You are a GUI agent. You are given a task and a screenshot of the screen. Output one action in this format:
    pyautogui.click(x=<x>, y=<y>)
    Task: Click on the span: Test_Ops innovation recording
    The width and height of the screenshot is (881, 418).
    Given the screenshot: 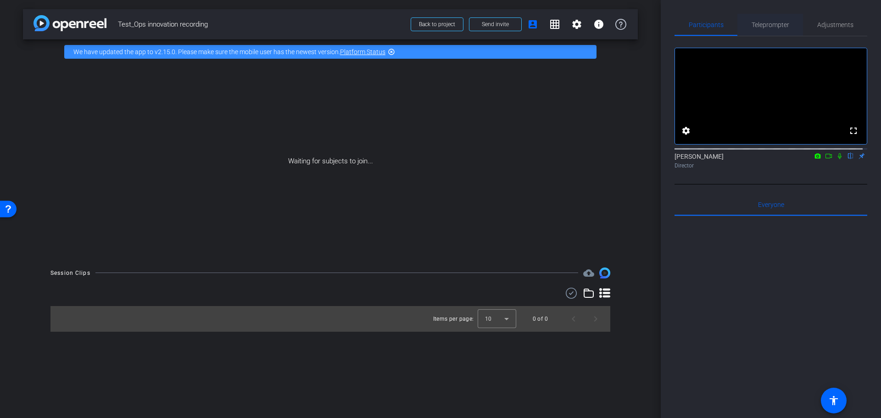 What is the action you would take?
    pyautogui.click(x=261, y=24)
    